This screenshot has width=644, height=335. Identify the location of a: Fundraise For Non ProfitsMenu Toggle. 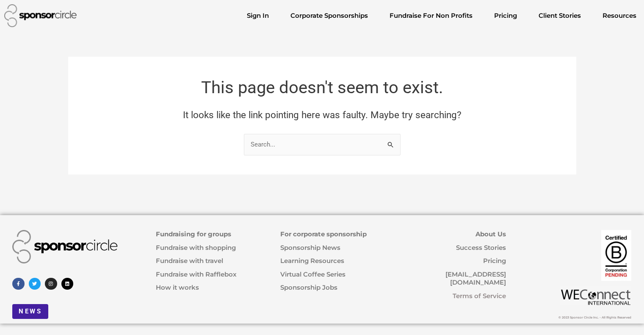
(431, 16).